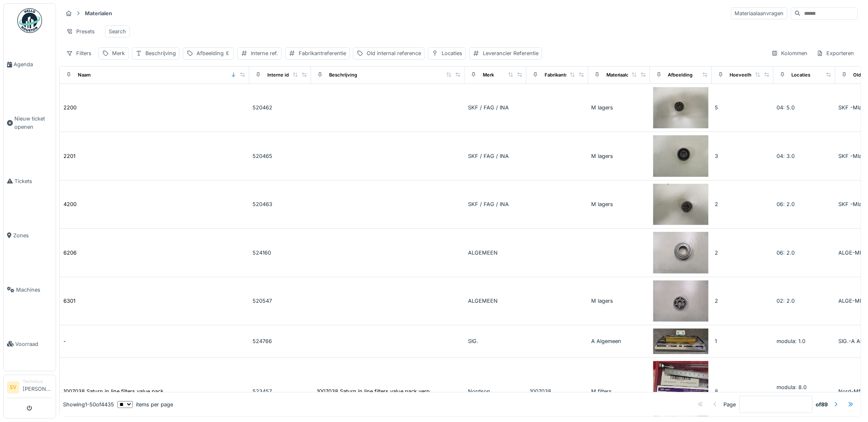 This screenshot has height=422, width=868. Describe the element at coordinates (280, 156) in the screenshot. I see `div: 520465` at that location.